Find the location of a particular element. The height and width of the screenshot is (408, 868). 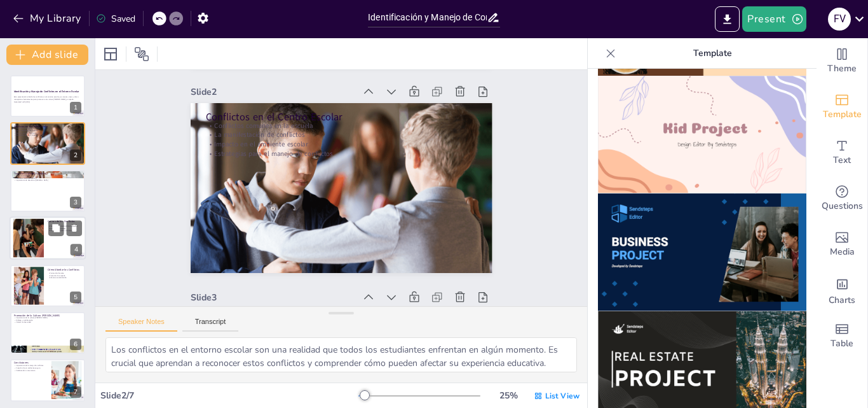

button: Add slide is located at coordinates (47, 55).